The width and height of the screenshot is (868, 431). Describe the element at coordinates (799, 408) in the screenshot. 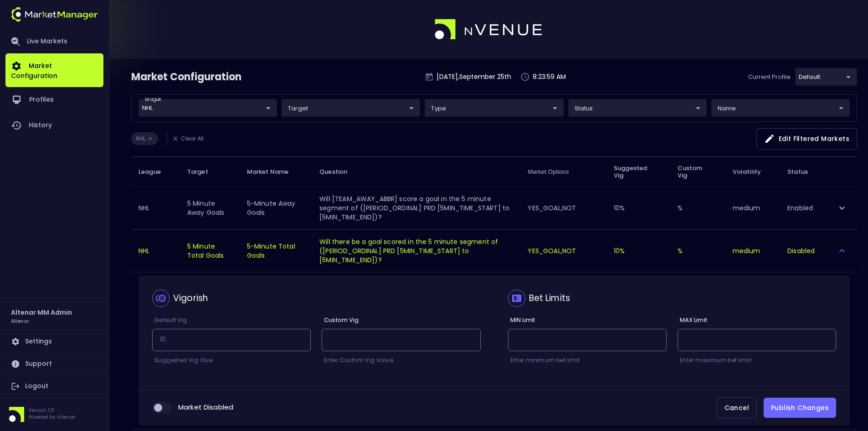

I see `button: Publish Changes` at that location.